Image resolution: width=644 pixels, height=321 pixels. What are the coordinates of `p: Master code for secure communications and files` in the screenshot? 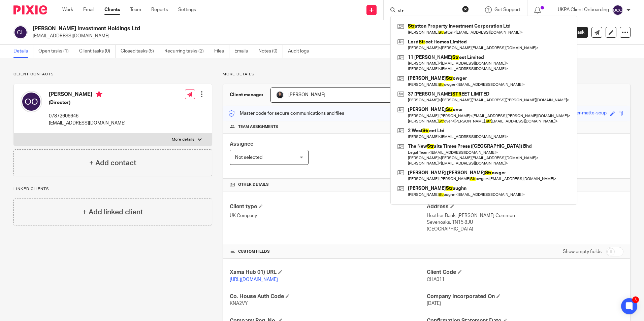 It's located at (286, 113).